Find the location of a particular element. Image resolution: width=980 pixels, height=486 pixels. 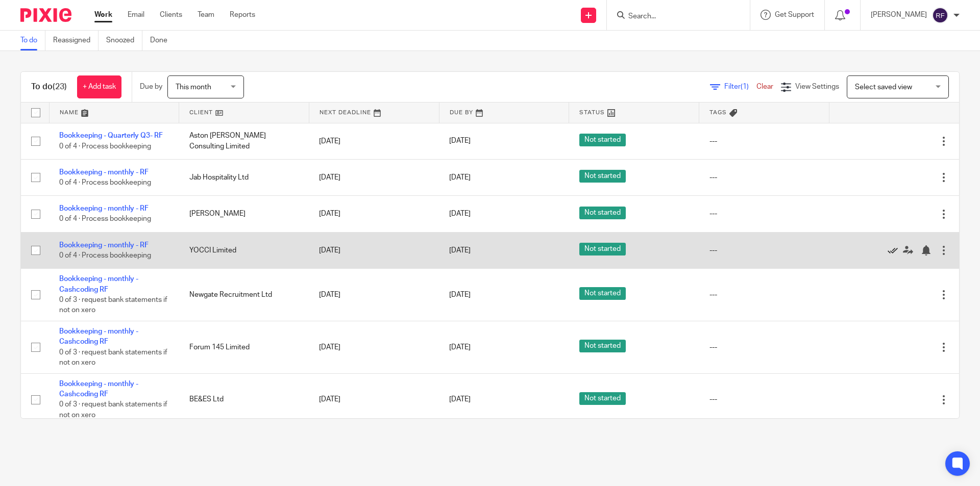

a: Bookkeeping - Quarterly Q3- RF is located at coordinates (111, 136).